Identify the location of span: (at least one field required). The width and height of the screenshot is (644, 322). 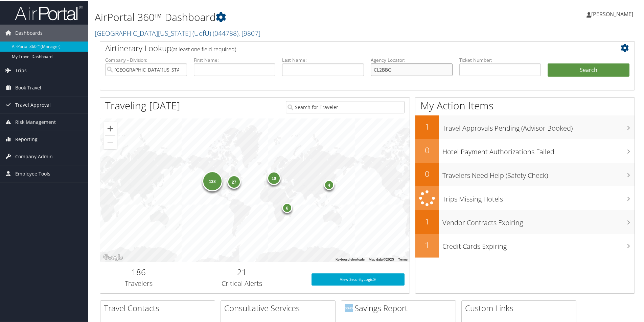
(203, 49).